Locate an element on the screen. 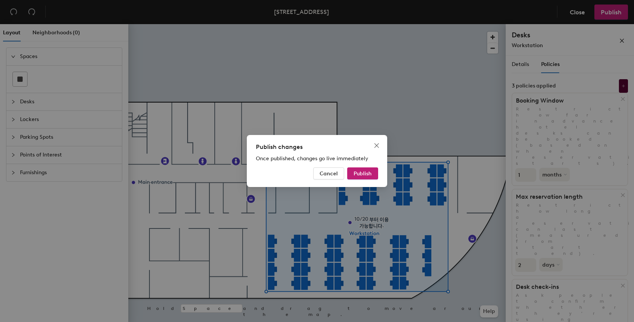  span: Close is located at coordinates (377, 146).